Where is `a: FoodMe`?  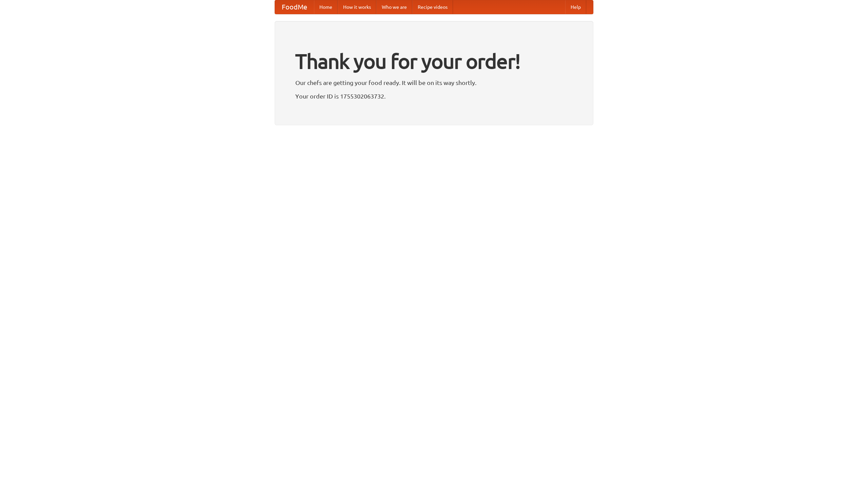
a: FoodMe is located at coordinates (294, 7).